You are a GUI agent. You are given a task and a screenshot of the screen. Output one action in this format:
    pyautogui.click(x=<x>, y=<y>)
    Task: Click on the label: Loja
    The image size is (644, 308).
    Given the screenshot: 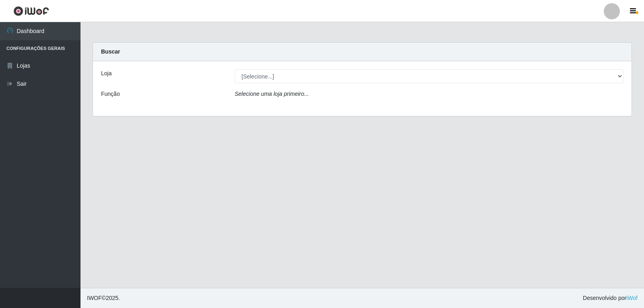 What is the action you would take?
    pyautogui.click(x=106, y=73)
    